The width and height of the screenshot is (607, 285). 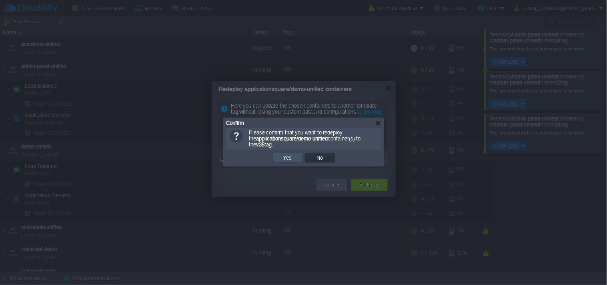 What do you see at coordinates (320, 158) in the screenshot?
I see `button: No` at bounding box center [320, 158].